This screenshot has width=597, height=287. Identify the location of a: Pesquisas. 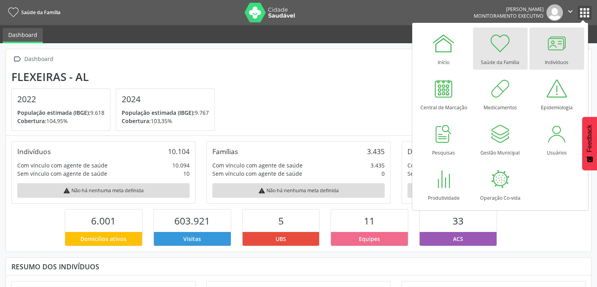
(444, 139).